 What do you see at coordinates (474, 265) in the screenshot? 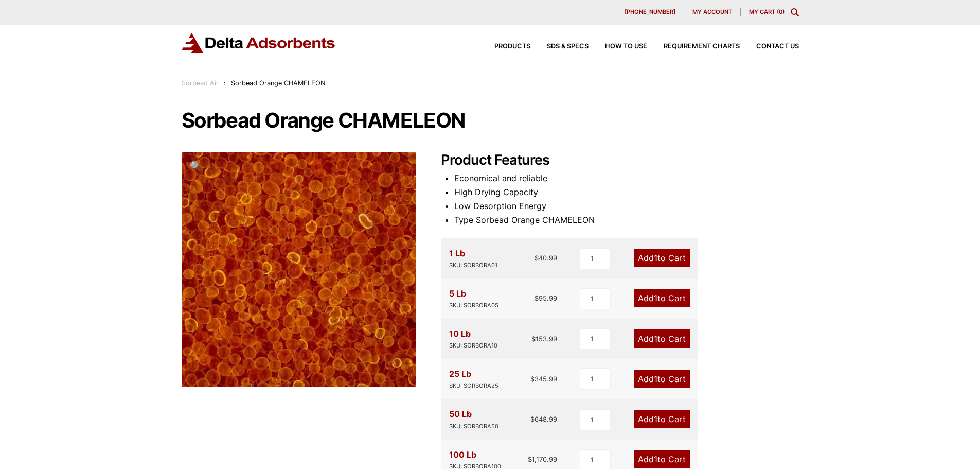
I see `div: SKU: SORBORA01` at bounding box center [474, 265].